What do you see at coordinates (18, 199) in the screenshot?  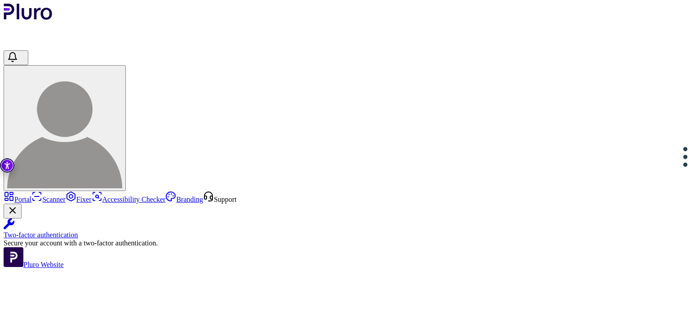 I see `a: Portal` at bounding box center [18, 199].